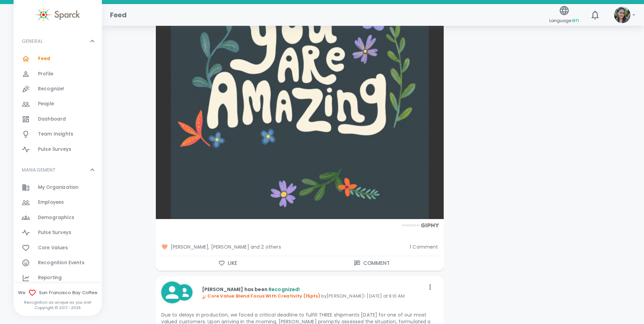 The image size is (644, 324). I want to click on div: Feed, so click(58, 58).